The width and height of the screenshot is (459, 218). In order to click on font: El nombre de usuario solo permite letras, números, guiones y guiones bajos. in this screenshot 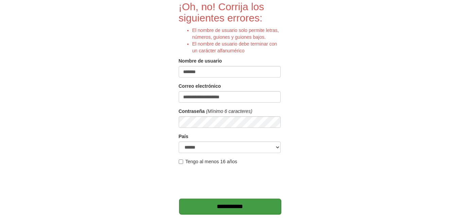, I will do `click(236, 34)`.